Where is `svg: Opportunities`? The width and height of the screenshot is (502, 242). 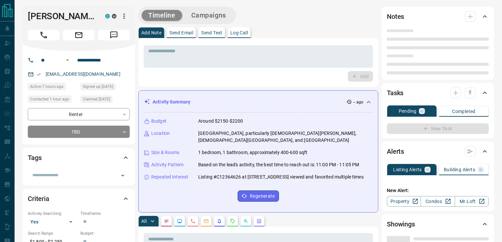 svg: Opportunities is located at coordinates (246, 222).